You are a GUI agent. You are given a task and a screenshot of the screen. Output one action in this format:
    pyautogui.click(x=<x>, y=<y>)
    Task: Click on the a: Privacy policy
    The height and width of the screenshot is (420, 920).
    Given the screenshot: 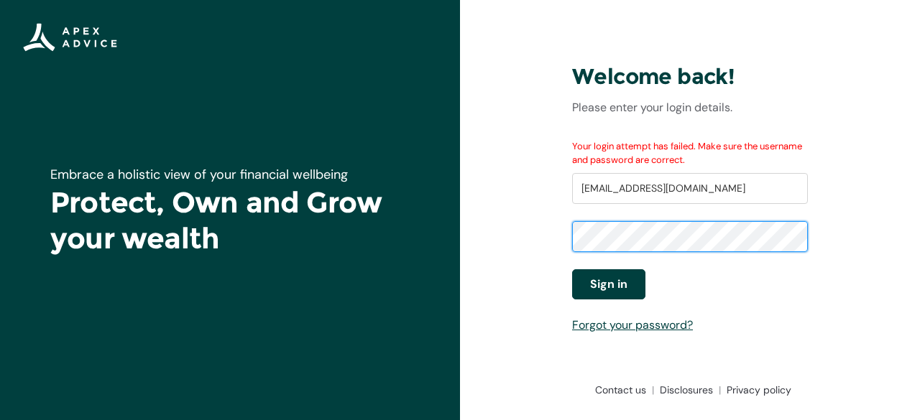 What is the action you would take?
    pyautogui.click(x=756, y=390)
    